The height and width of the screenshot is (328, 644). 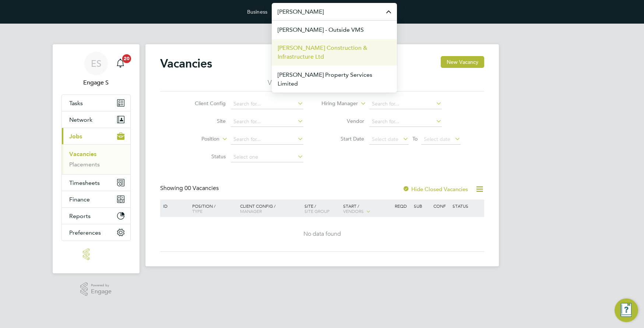 What do you see at coordinates (205, 121) in the screenshot?
I see `label: Site` at bounding box center [205, 121].